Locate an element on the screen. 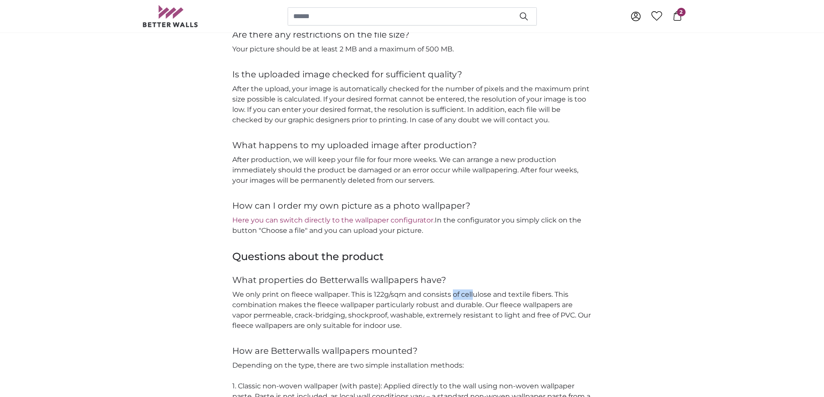  h4: Are there any restrictions on the file size? is located at coordinates (412, 35).